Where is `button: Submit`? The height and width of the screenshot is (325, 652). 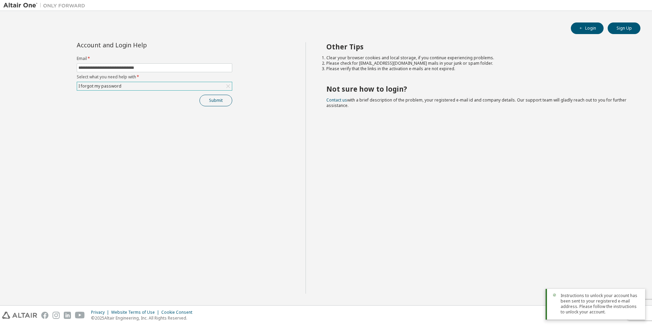
button: Submit is located at coordinates (216, 101).